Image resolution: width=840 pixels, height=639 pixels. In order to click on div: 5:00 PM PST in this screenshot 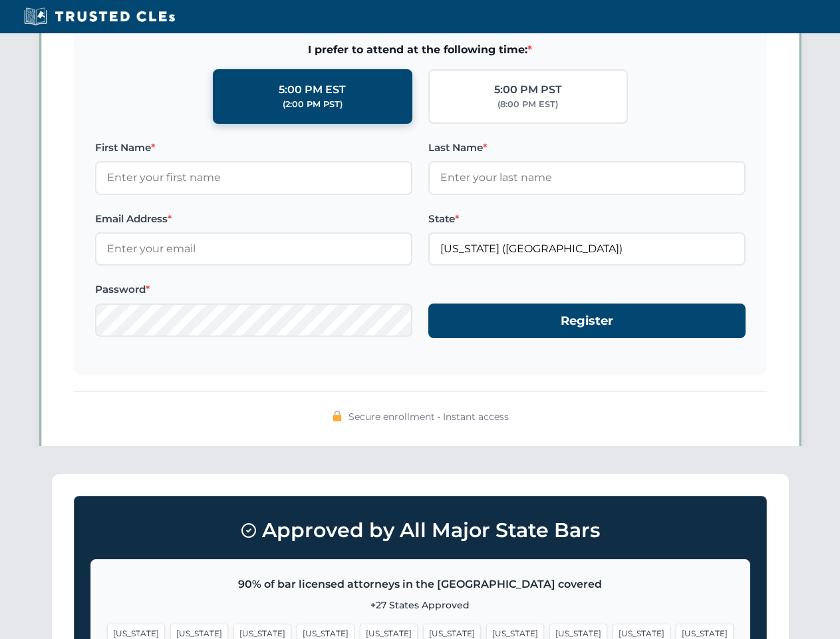, I will do `click(528, 90)`.